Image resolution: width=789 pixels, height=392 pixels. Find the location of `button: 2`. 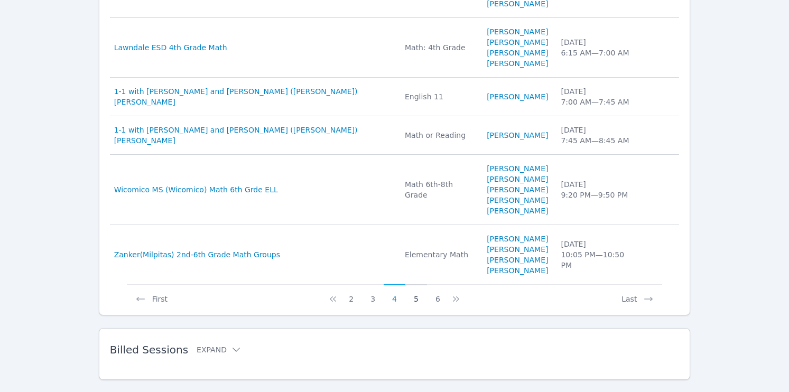

button: 2 is located at coordinates (351, 294).